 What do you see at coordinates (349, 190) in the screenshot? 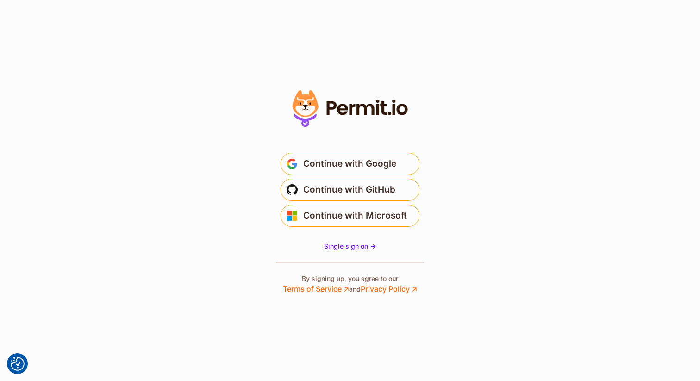
I see `span: Continue with GitHub` at bounding box center [349, 190].